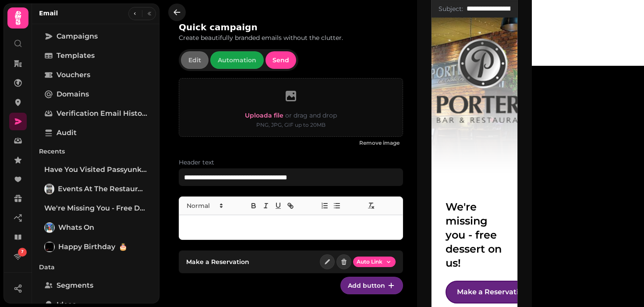 The width and height of the screenshot is (644, 307). What do you see at coordinates (96, 170) in the screenshot?
I see `a: Have you visited Passyunk Play?` at bounding box center [96, 170].